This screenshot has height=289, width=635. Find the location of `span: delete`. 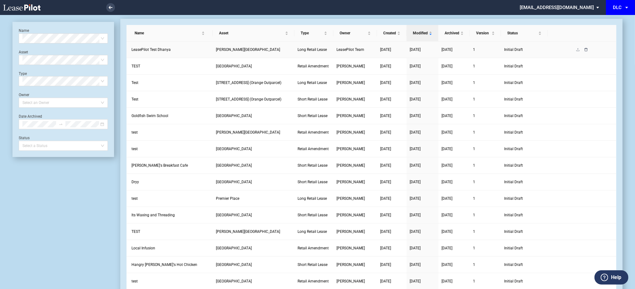

span: delete is located at coordinates (586, 50).